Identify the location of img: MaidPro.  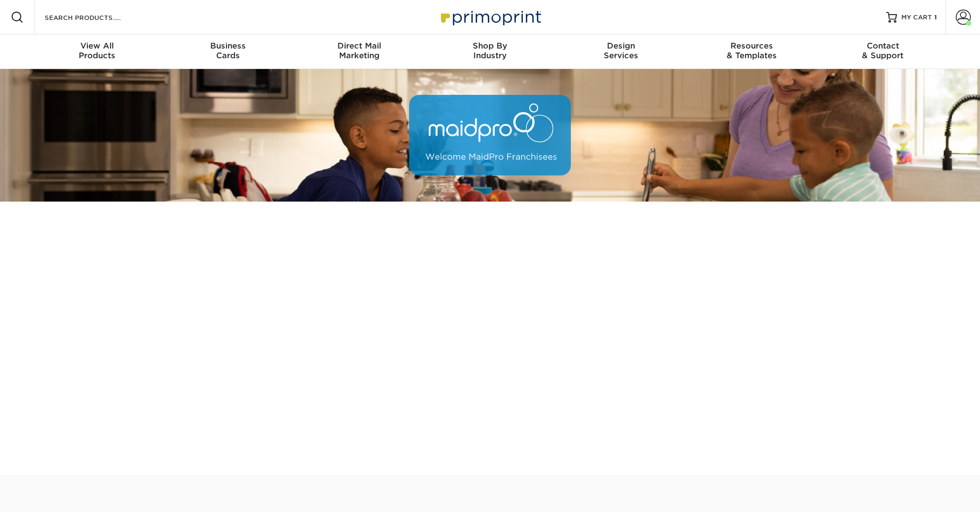
(490, 135).